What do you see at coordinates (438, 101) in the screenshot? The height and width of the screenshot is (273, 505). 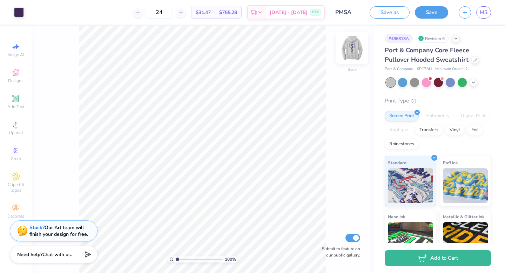 I see `div: Print Type` at bounding box center [438, 101].